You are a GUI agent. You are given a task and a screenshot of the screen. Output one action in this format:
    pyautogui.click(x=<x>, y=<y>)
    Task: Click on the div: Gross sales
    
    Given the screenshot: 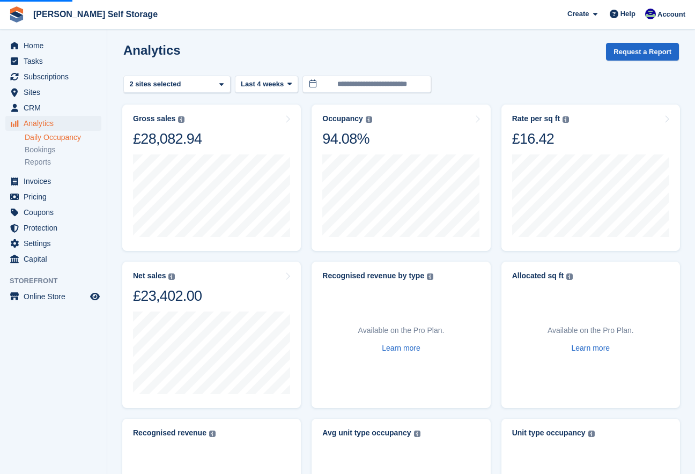 What is the action you would take?
    pyautogui.click(x=154, y=119)
    